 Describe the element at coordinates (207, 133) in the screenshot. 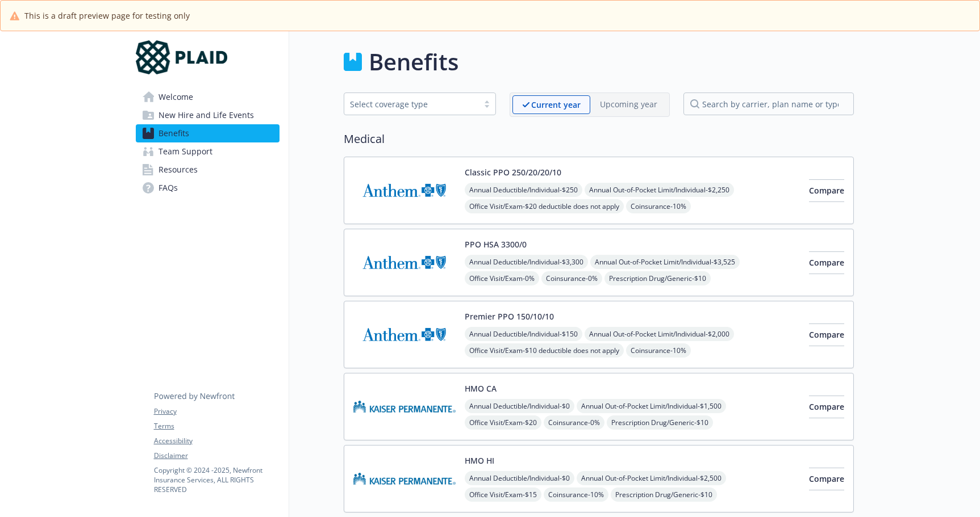

I see `a: Benefits` at that location.